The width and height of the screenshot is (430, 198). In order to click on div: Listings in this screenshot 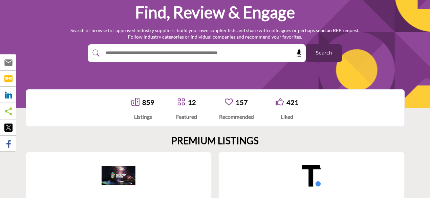, I will do `click(143, 117)`.